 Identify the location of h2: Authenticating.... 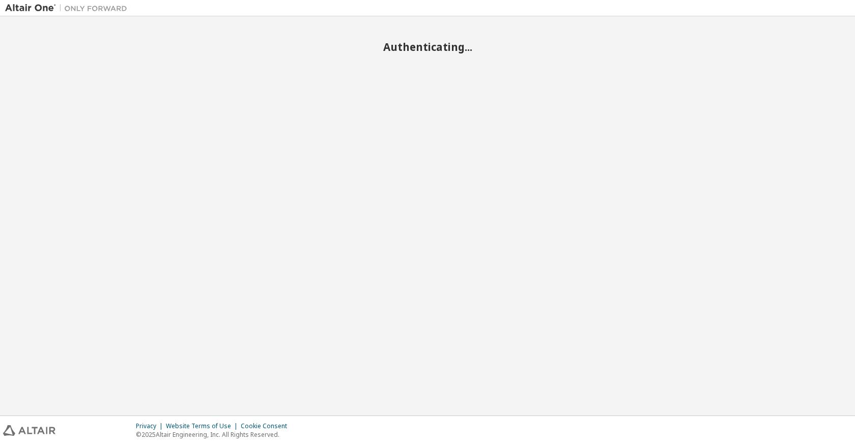
(428, 47).